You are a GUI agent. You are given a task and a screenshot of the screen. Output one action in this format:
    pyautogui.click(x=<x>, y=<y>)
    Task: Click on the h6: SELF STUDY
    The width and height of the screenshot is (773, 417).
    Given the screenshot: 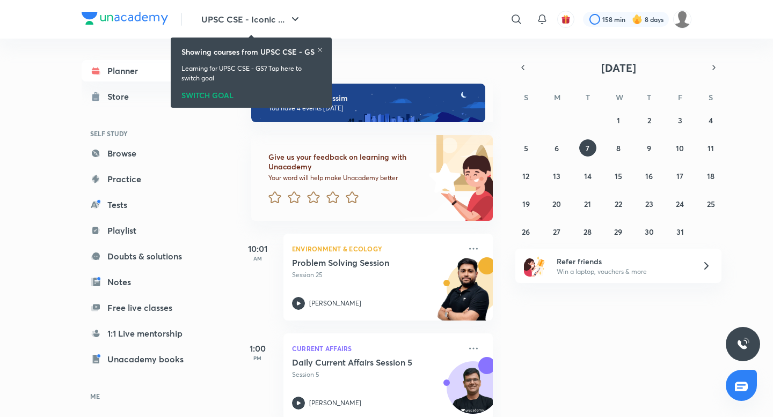 What is the action you would take?
    pyautogui.click(x=144, y=134)
    